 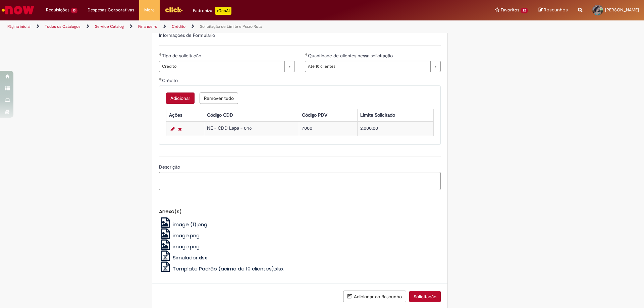 What do you see at coordinates (183, 258) in the screenshot?
I see `a: Simulador.xlsx` at bounding box center [183, 258].